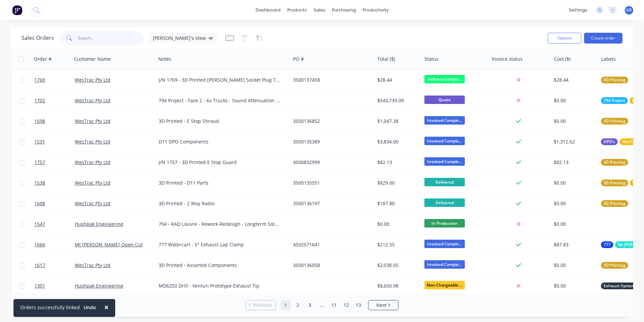 The height and width of the screenshot is (322, 644). I want to click on span: Next, so click(382, 305).